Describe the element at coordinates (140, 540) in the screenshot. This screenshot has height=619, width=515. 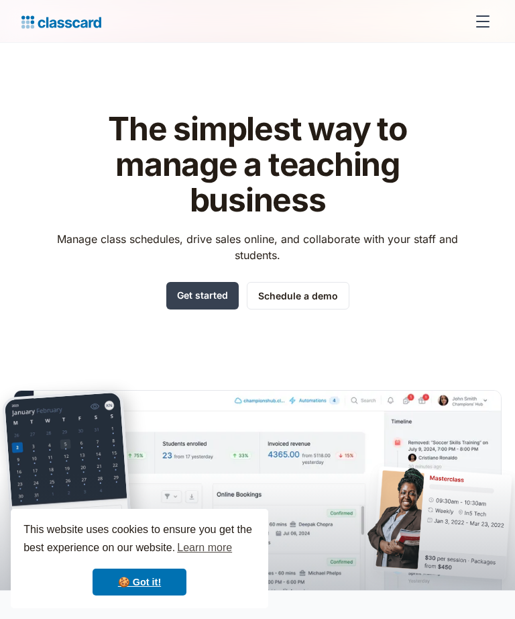
I see `span: This website uses cookies to ensure you get the best experience on our website.` at that location.